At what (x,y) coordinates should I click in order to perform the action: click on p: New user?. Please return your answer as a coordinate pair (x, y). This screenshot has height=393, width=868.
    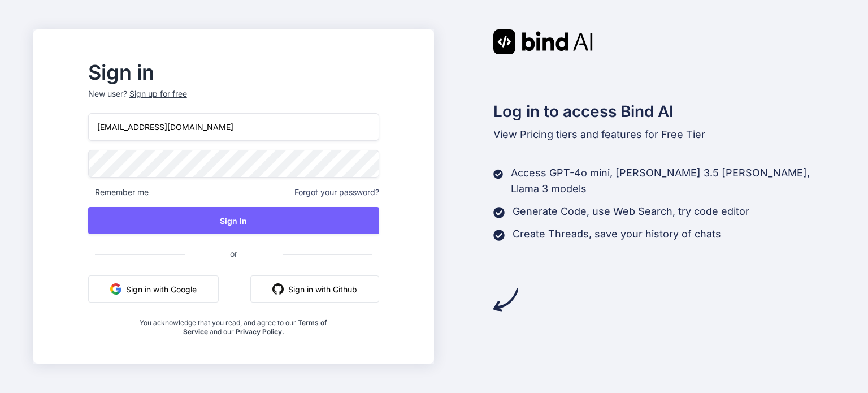
    Looking at the image, I should click on (234, 100).